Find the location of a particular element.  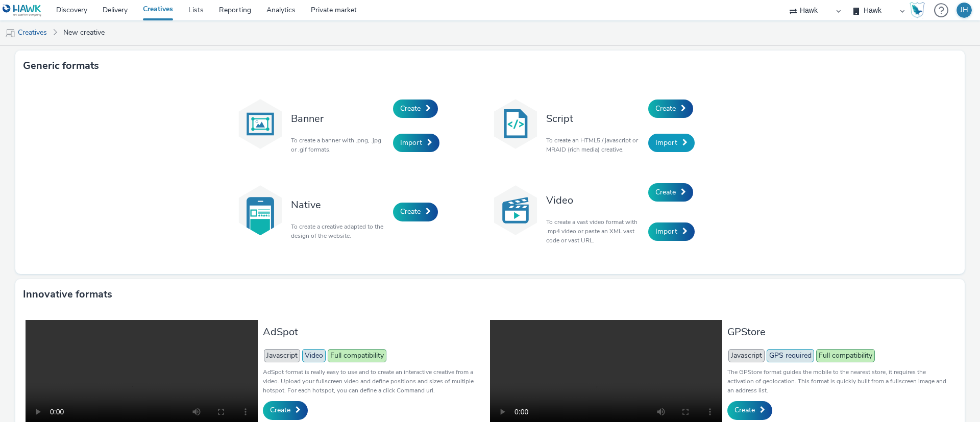

img: code.svg is located at coordinates (515, 124).